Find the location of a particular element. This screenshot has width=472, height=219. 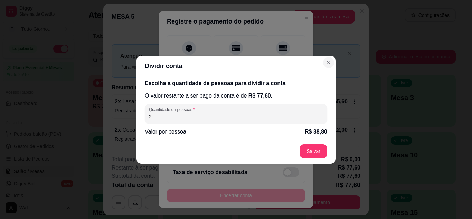

h2: Escolha a quantidade de pessoas para dividir a conta is located at coordinates (236, 83).